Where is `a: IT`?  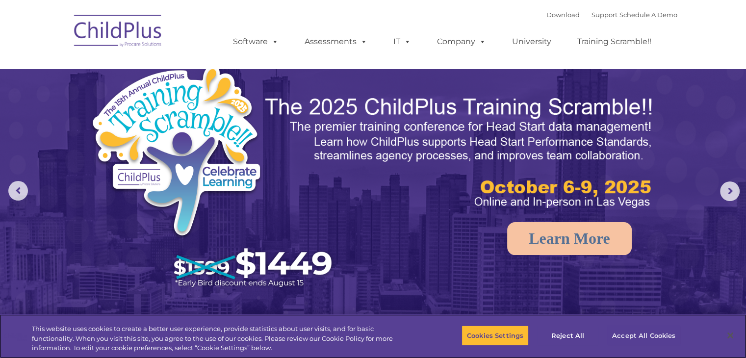
a: IT is located at coordinates (402, 42).